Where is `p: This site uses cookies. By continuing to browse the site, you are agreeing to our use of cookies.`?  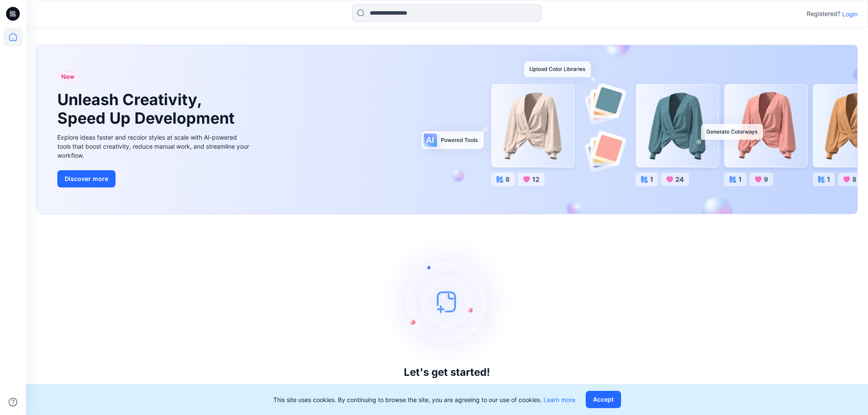
p: This site uses cookies. By continuing to browse the site, you are agreeing to our use of cookies. is located at coordinates (424, 399).